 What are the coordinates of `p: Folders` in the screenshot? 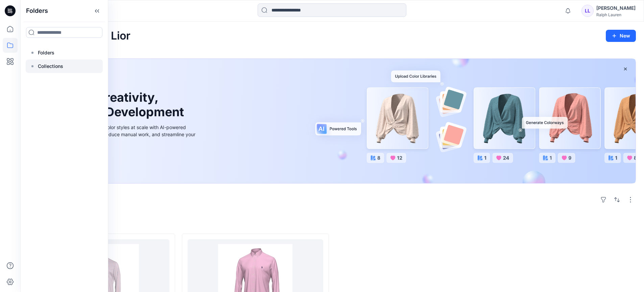 It's located at (46, 53).